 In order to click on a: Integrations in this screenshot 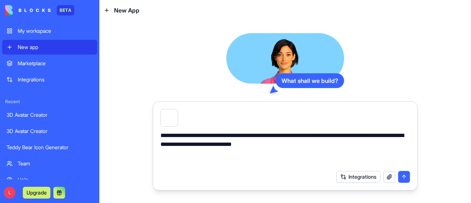, I will do `click(50, 79)`.